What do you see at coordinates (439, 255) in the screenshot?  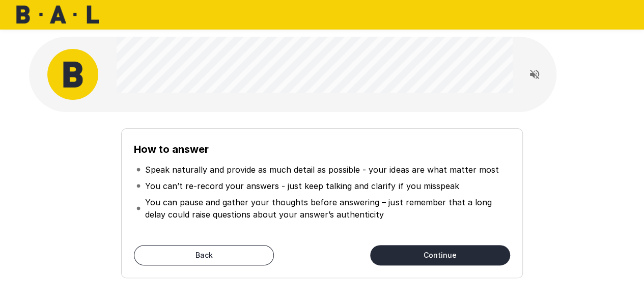 I see `button: Continue` at bounding box center [439, 255].